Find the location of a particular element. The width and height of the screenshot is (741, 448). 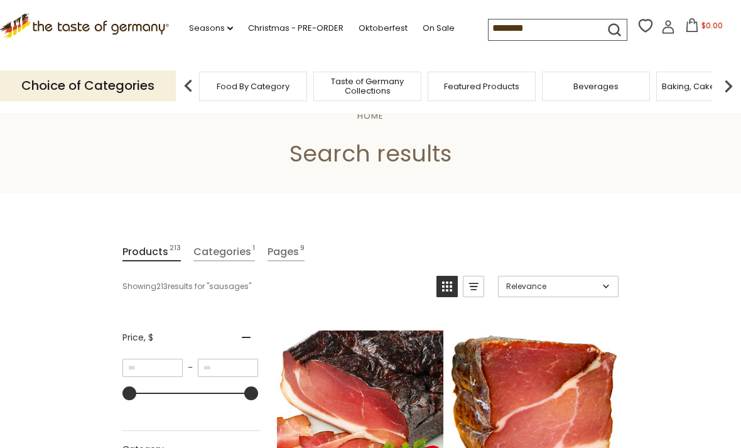

span: Home is located at coordinates (371, 116).